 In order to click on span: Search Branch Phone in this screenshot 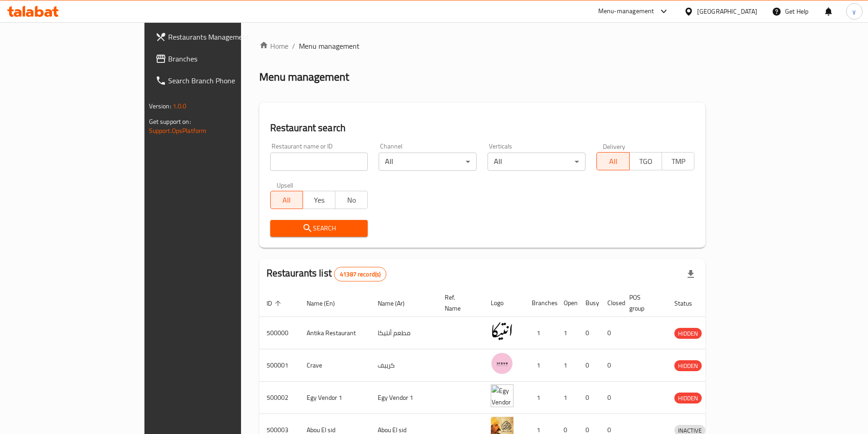, I will do `click(225, 80)`.